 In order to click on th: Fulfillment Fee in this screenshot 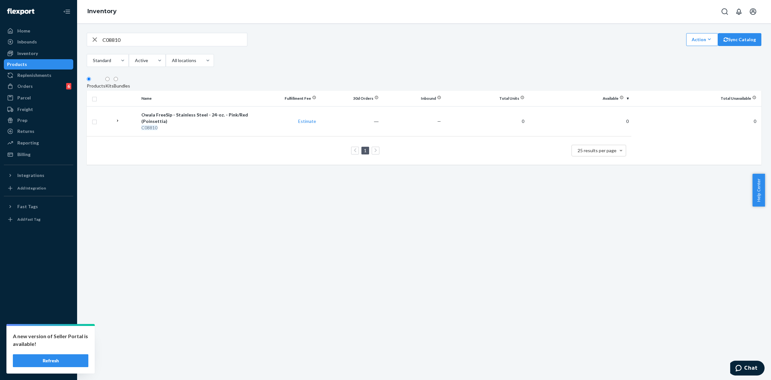, I will do `click(287, 98)`.